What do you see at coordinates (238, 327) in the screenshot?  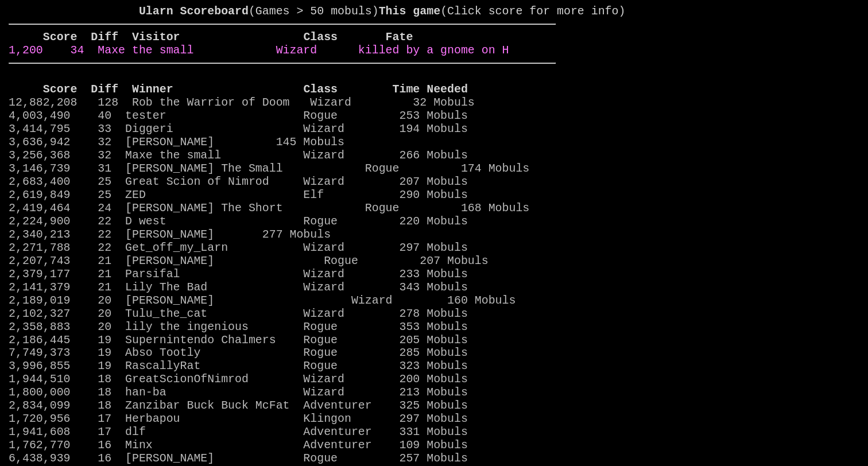 I see `a: 2,358,883 20 lily the ingenious Rogue 353 Mobuls` at bounding box center [238, 327].